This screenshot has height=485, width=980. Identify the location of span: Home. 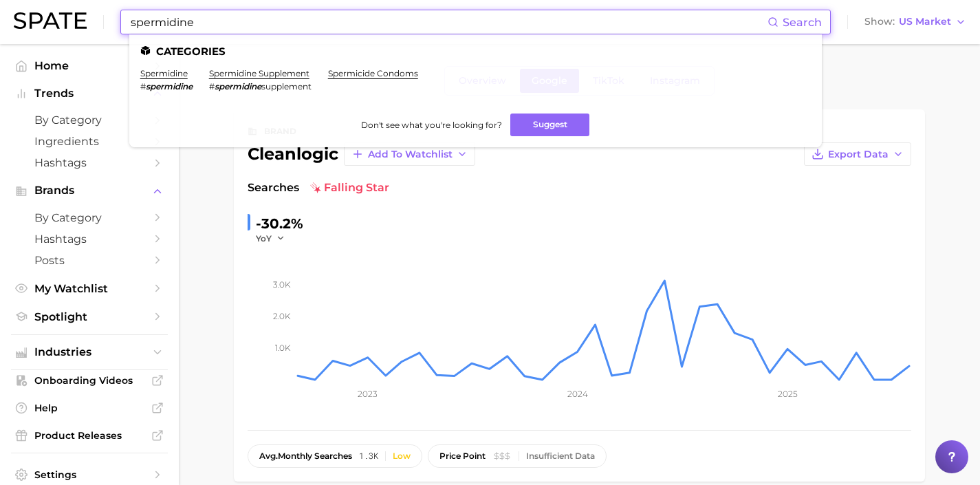
(90, 65).